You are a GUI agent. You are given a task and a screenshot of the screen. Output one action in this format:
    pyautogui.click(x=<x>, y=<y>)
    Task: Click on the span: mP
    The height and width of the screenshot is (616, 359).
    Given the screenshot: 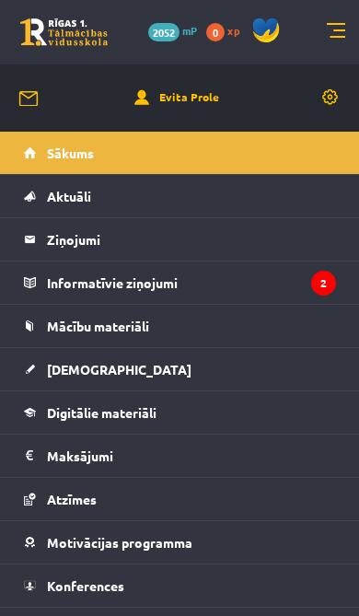 What is the action you would take?
    pyautogui.click(x=190, y=30)
    